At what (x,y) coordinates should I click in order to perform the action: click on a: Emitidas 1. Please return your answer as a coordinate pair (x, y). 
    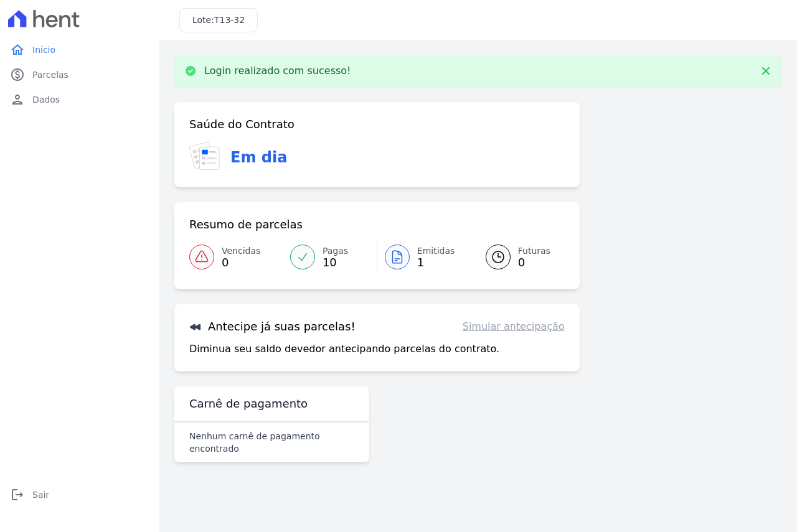
    Looking at the image, I should click on (424, 257).